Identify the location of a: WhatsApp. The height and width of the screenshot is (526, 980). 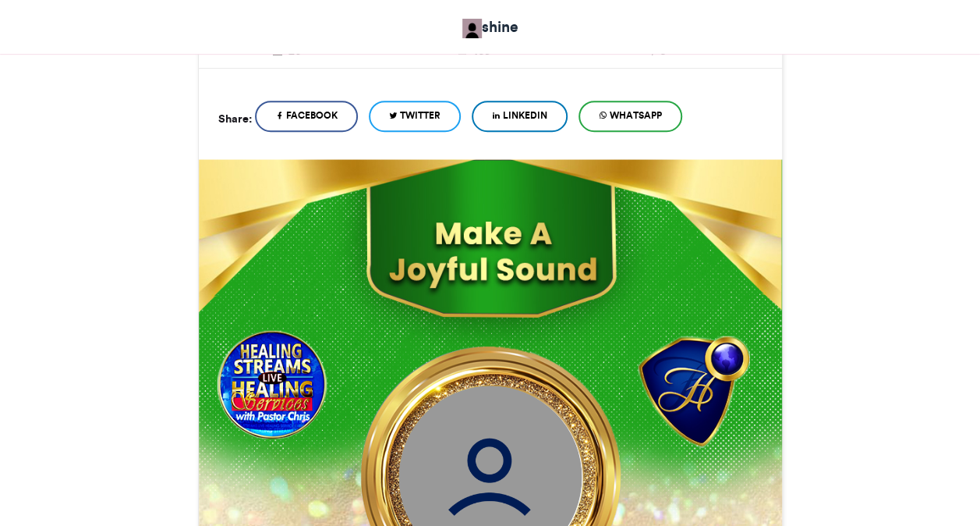
(630, 116).